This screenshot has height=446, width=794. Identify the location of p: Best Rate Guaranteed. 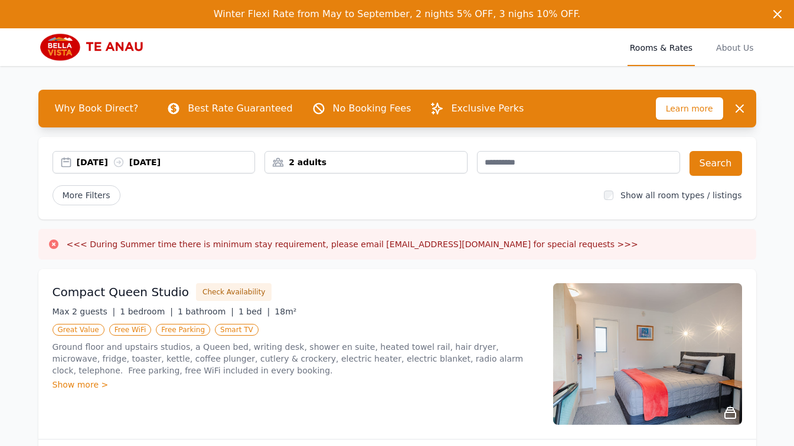
(240, 109).